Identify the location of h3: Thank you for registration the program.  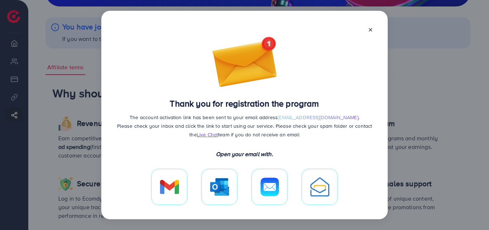
(244, 103).